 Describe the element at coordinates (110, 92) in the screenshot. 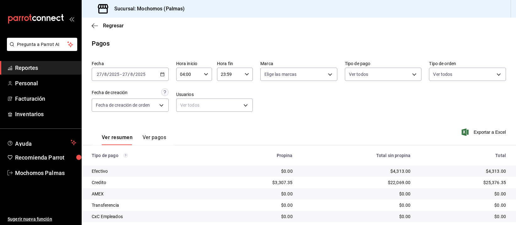

I see `div: Fecha de creación` at that location.